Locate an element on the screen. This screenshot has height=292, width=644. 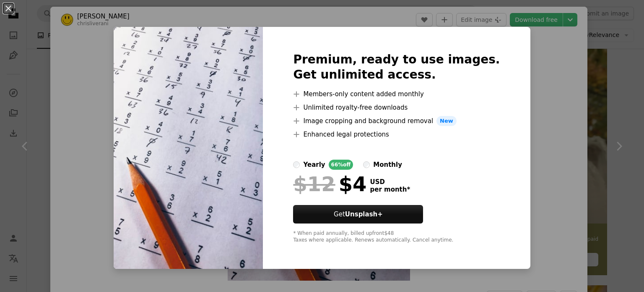
div: monthly is located at coordinates (387, 164).